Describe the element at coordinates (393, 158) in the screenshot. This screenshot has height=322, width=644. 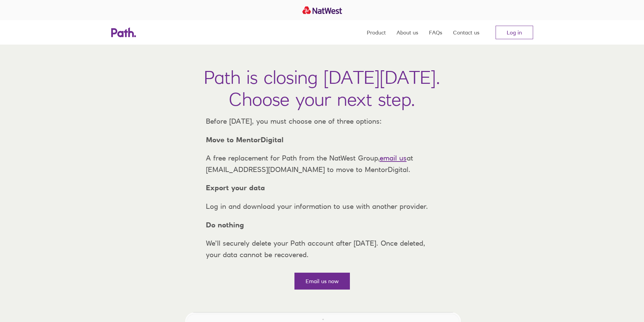
I see `a: email us` at that location.